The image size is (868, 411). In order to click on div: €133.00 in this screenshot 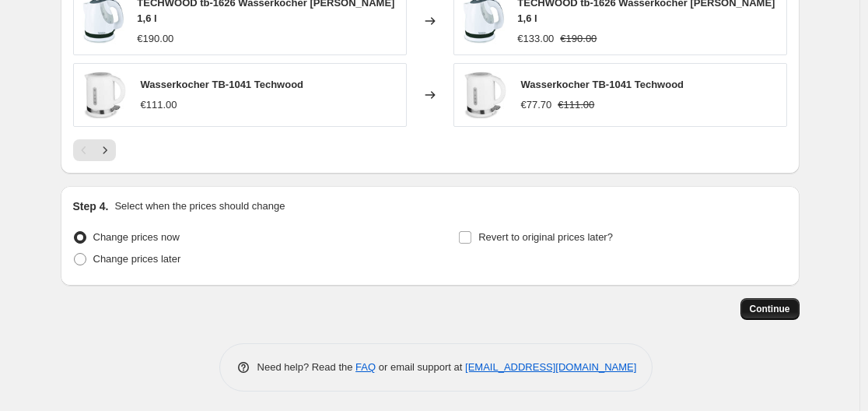, I will do `click(535, 39)`.